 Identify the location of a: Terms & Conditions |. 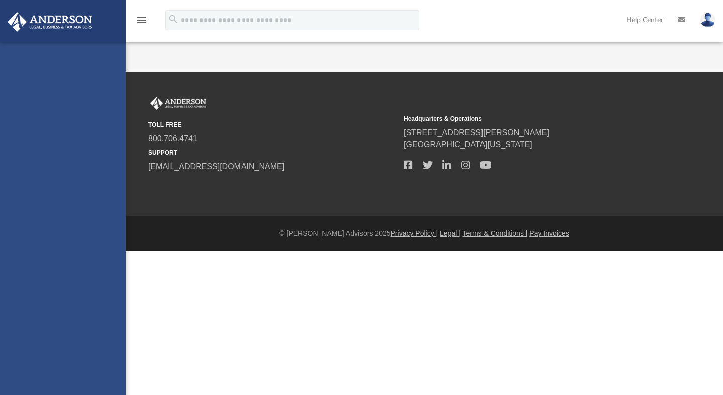
(495, 233).